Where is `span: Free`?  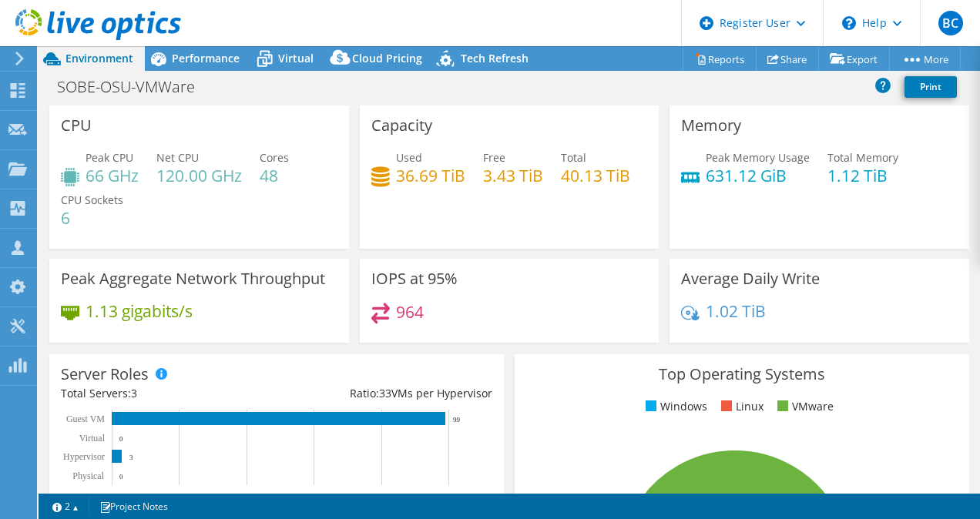 span: Free is located at coordinates (494, 157).